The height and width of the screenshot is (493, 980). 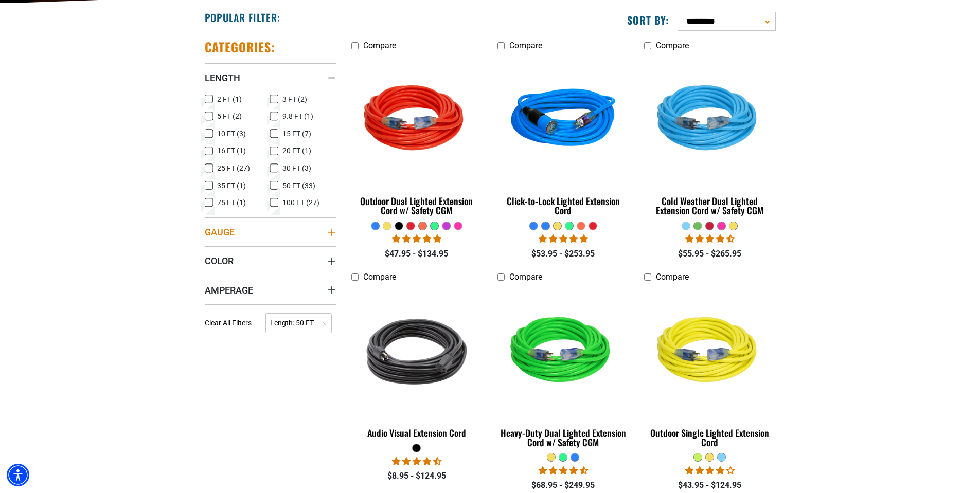 I want to click on span: Length, so click(x=222, y=78).